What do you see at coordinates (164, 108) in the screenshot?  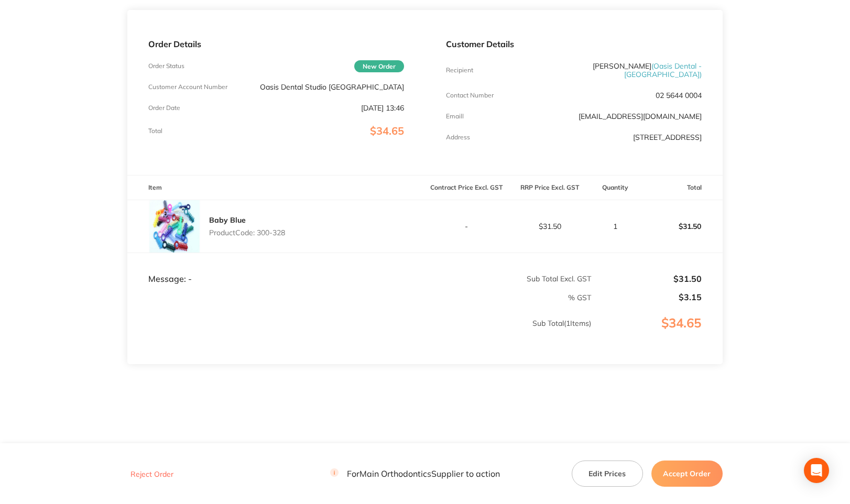 I see `p: Order Date` at bounding box center [164, 108].